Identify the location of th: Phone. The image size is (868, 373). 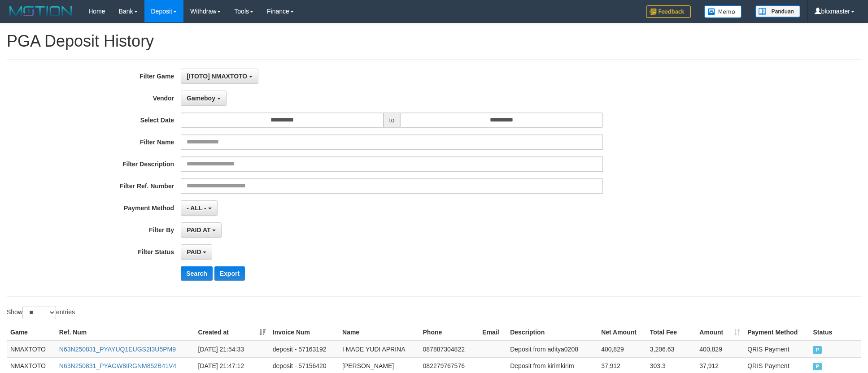
(449, 332).